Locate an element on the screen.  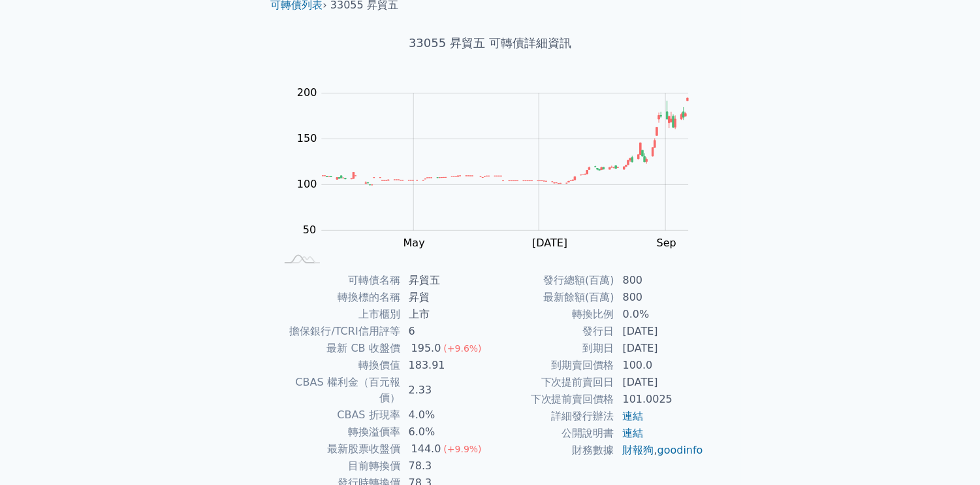
td: 最新餘額(百萬) is located at coordinates (553, 297).